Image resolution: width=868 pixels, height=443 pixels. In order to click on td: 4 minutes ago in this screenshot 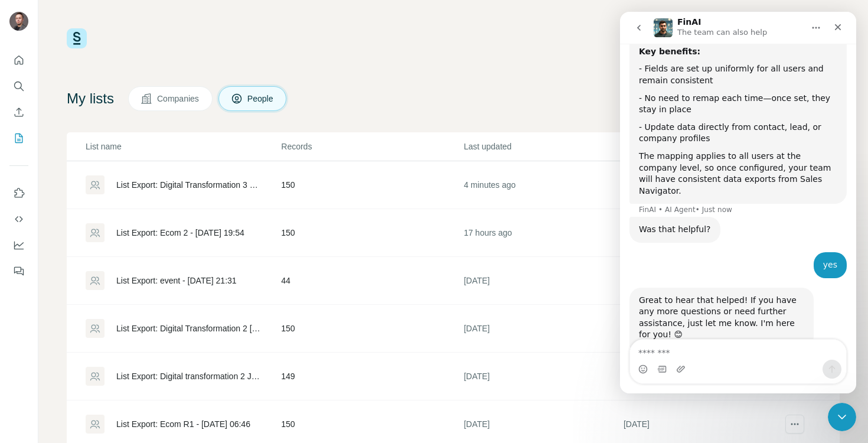, I will do `click(543, 185)`.